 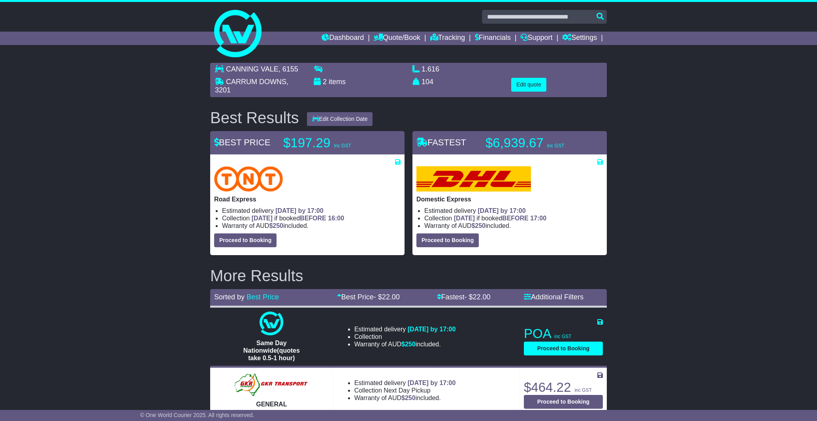 I want to click on img: One World Courier: Same Day Nationwide(quotes take 0.5-1 hour), so click(x=272, y=324).